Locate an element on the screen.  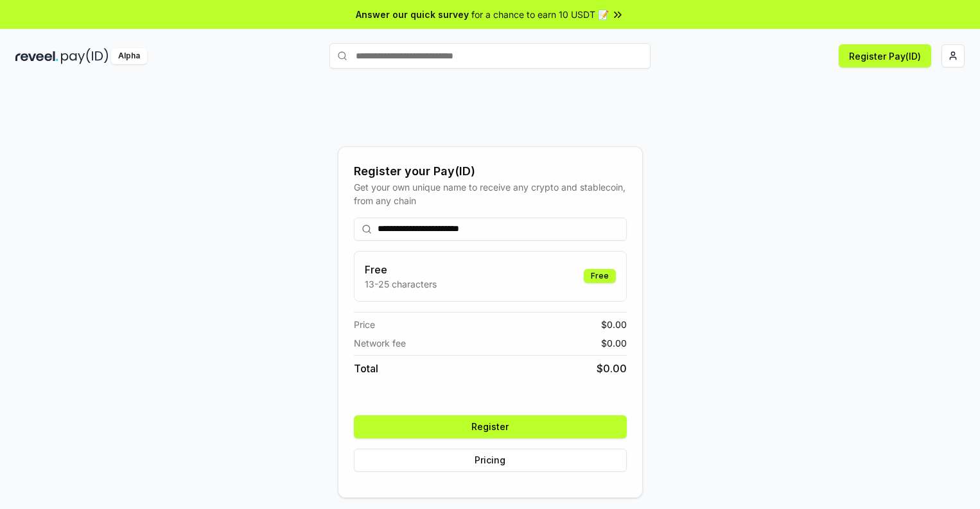
img: reveel_dark is located at coordinates (36, 56).